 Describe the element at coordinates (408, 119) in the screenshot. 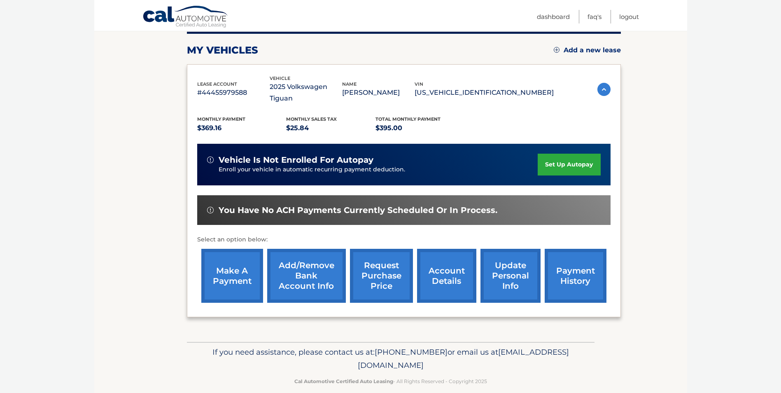

I see `span: Total Monthly Payment` at that location.